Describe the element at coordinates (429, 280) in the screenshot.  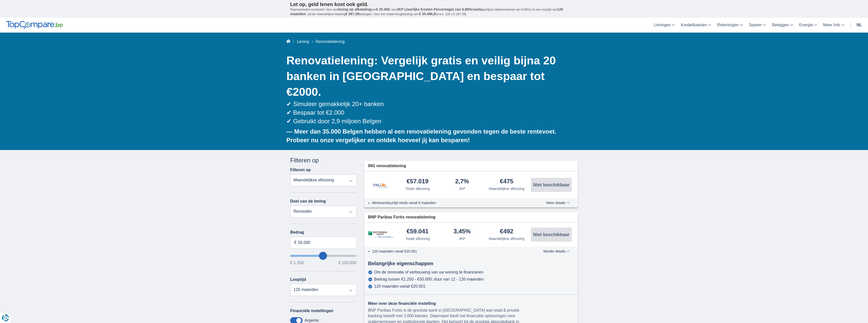
I see `div: Bedrag tussen €1.250 - €50.000; duur van 12 - 120 maanden` at that location.